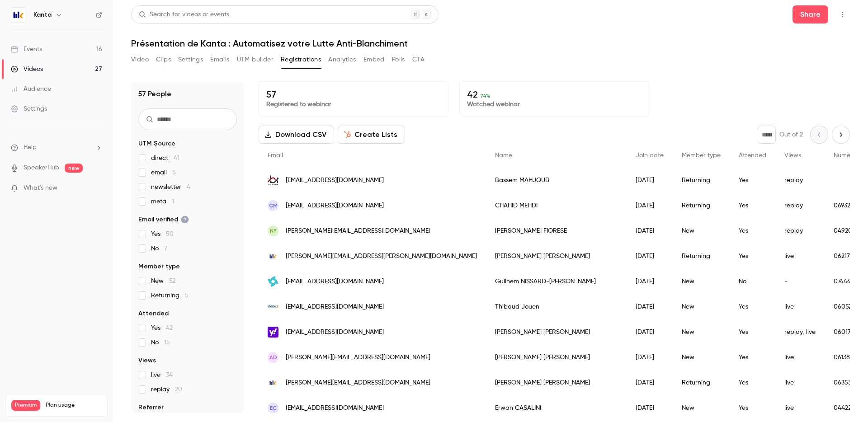 The width and height of the screenshot is (868, 422). Describe the element at coordinates (354, 105) in the screenshot. I see `p: Registered to webinar` at that location.